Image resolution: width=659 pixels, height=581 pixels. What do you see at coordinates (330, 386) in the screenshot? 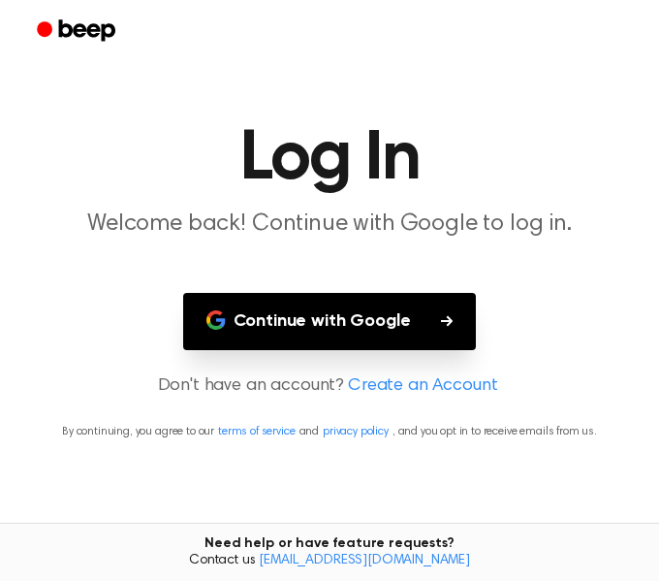
I see `p: Don't have an account?` at bounding box center [330, 386].